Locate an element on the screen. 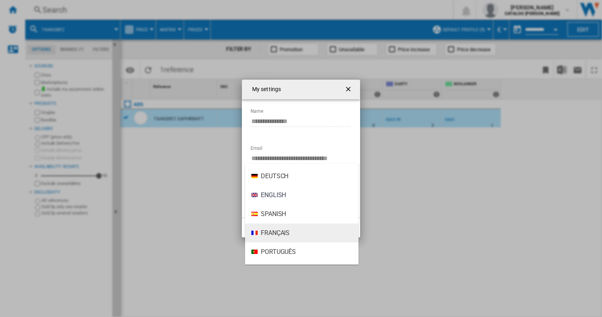  img: es_ES.png is located at coordinates (254, 213).